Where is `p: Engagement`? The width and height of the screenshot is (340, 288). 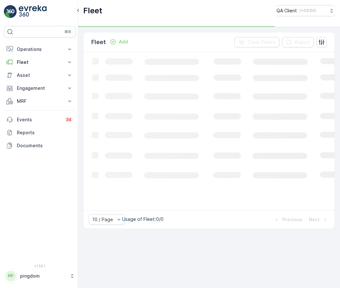
p: Engagement is located at coordinates (40, 88).